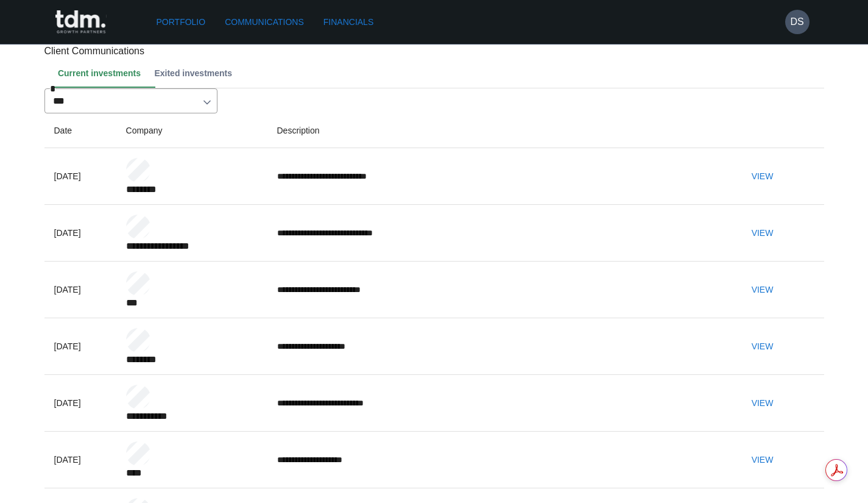  Describe the element at coordinates (434, 51) in the screenshot. I see `p: Client Communications` at that location.